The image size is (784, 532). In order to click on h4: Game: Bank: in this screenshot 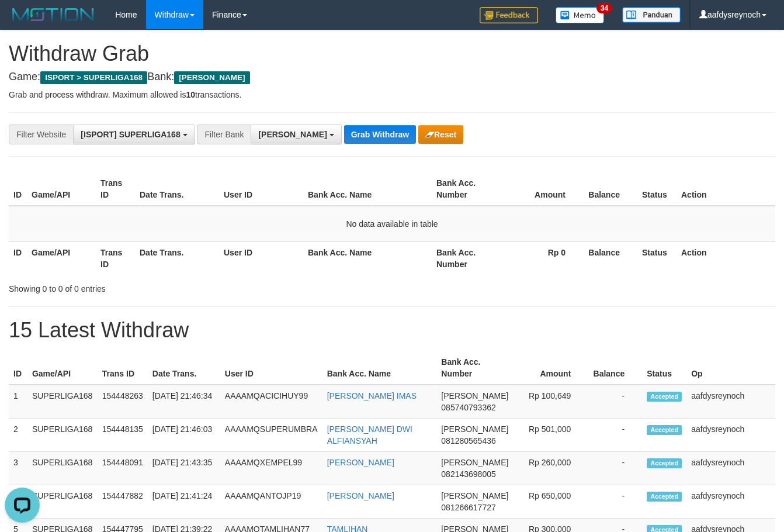, I will do `click(392, 77)`.